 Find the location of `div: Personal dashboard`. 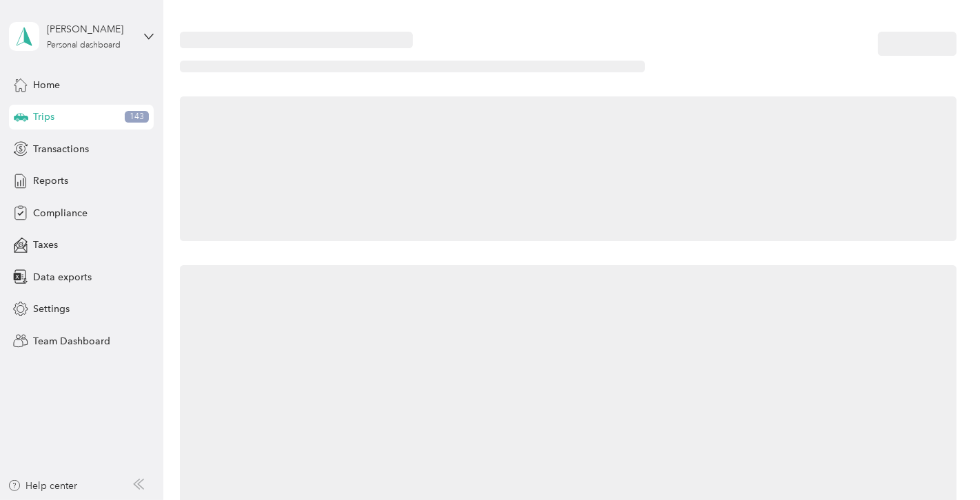

div: Personal dashboard is located at coordinates (83, 46).